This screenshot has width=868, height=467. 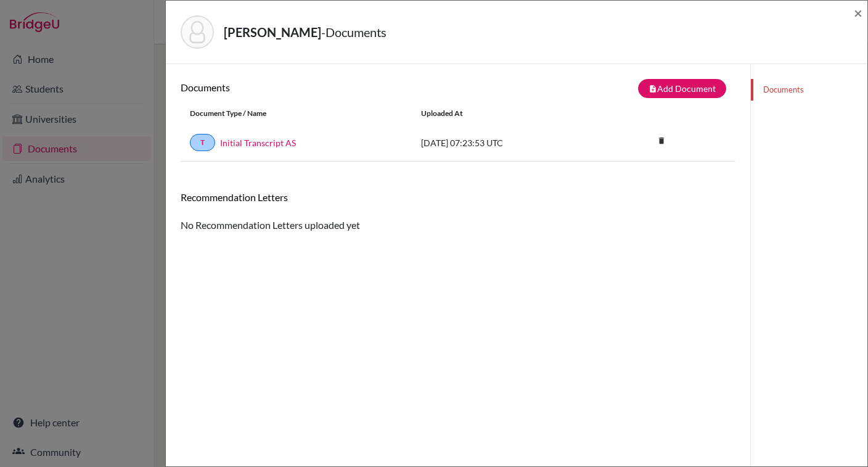 What do you see at coordinates (653, 89) in the screenshot?
I see `i: note_add` at bounding box center [653, 89].